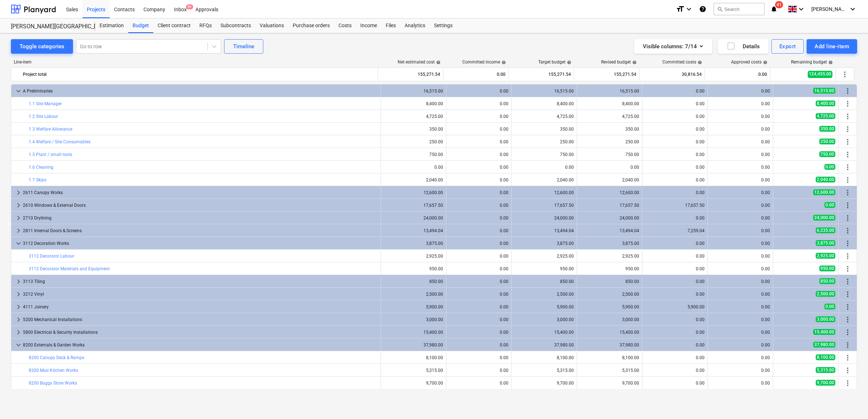 The image size is (868, 419). Describe the element at coordinates (413, 205) in the screenshot. I see `div: 17,657.50` at that location.